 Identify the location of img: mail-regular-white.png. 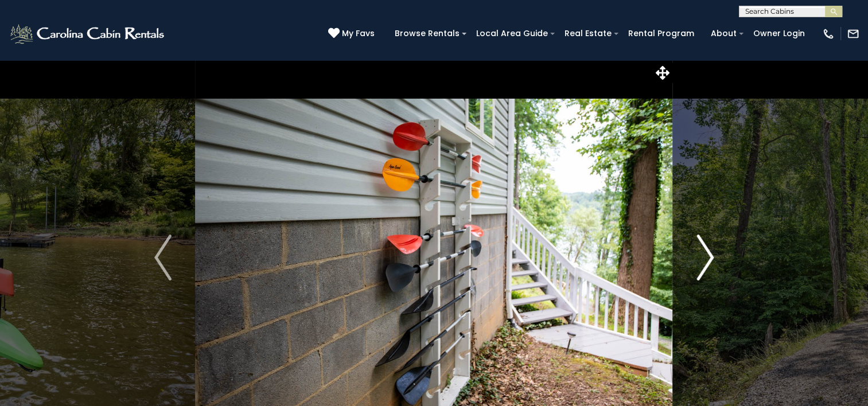
(853, 34).